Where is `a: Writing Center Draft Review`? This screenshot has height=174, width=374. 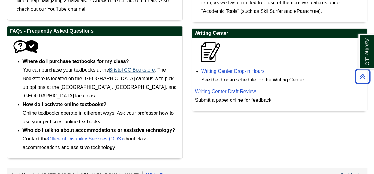
a: Writing Center Draft Review is located at coordinates (225, 91).